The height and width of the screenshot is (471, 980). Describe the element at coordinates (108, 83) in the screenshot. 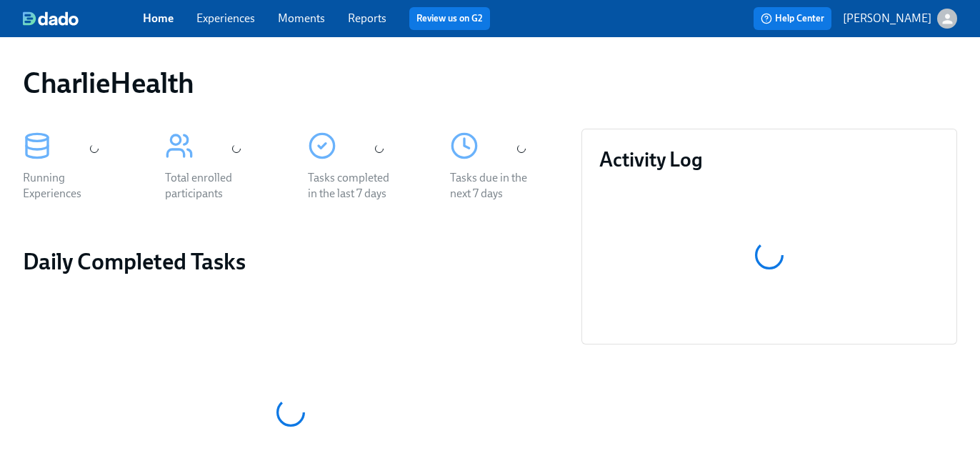

I see `h1: CharlieHealth` at that location.